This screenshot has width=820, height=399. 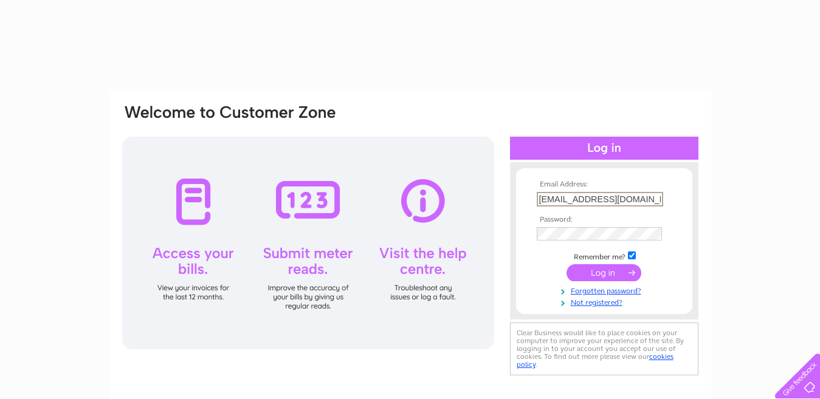 I want to click on div: Clear Business would like to place cookies on your computer to improve your experience of the sit..., so click(x=604, y=349).